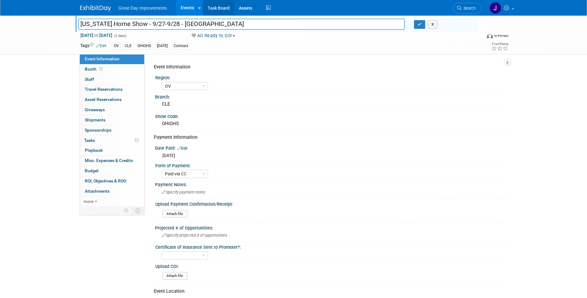 The height and width of the screenshot is (298, 587). I want to click on div: Certificate of Insurance Sent to Promoter?:, so click(330, 246).